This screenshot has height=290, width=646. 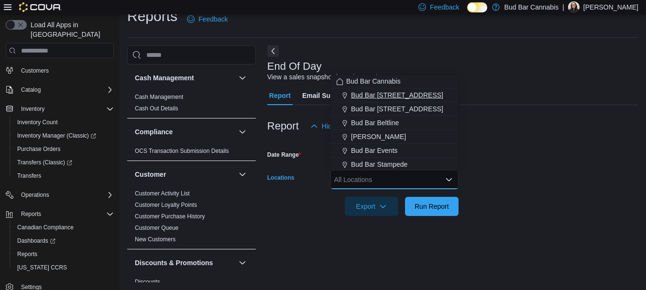 What do you see at coordinates (156, 109) in the screenshot?
I see `a: Cash Out Details` at bounding box center [156, 109].